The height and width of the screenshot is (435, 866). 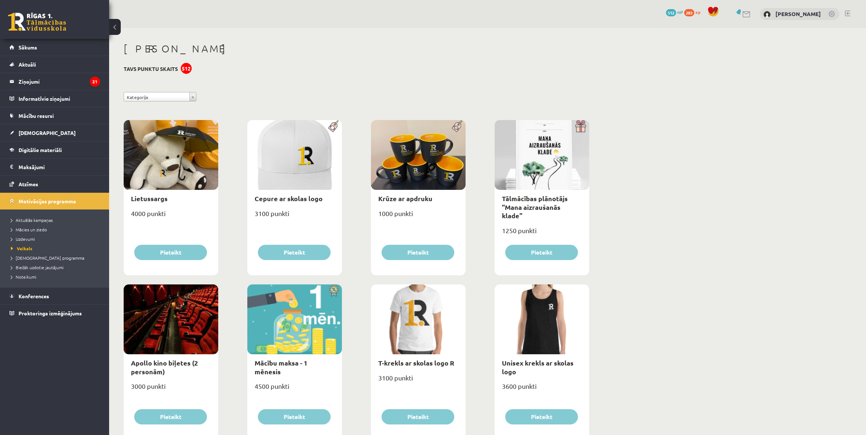 What do you see at coordinates (334, 291) in the screenshot?
I see `img: Atlaide` at bounding box center [334, 291].